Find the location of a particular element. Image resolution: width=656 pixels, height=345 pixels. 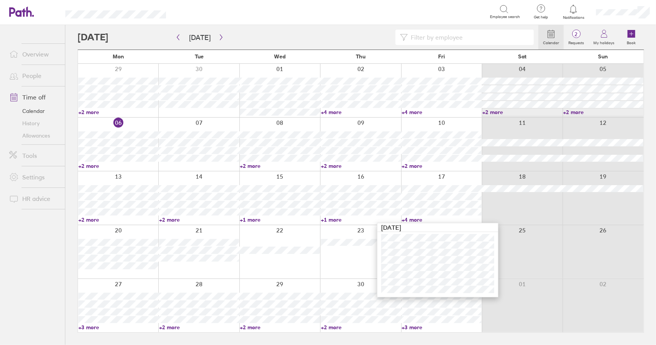

span: 2 is located at coordinates (576, 34).